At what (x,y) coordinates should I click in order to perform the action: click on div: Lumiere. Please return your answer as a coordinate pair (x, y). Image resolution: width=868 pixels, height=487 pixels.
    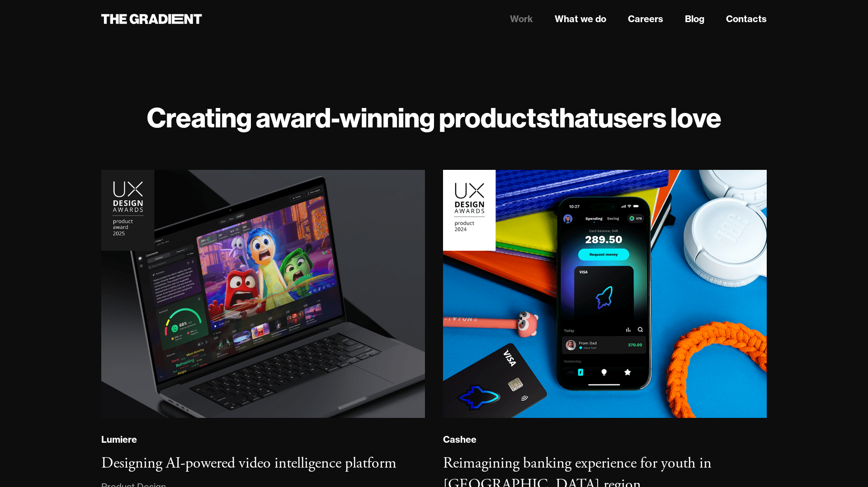
    Looking at the image, I should click on (119, 439).